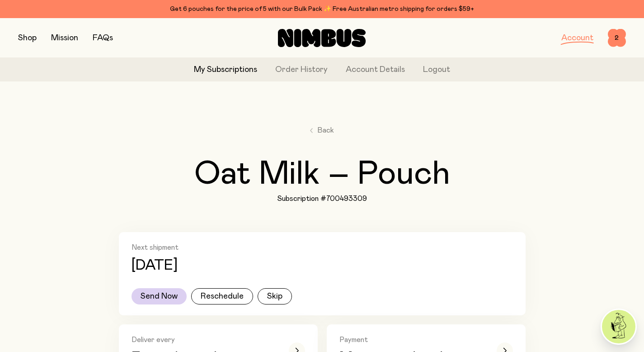  What do you see at coordinates (578, 38) in the screenshot?
I see `a: Account` at bounding box center [578, 38].